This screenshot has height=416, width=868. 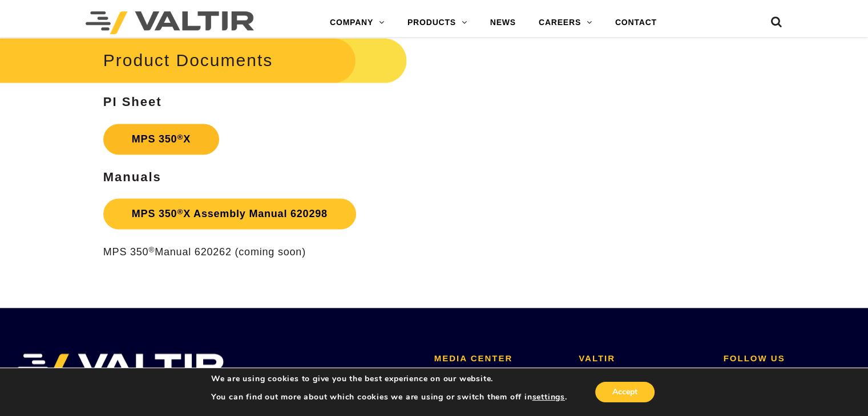 I want to click on a: COMPANY, so click(x=357, y=23).